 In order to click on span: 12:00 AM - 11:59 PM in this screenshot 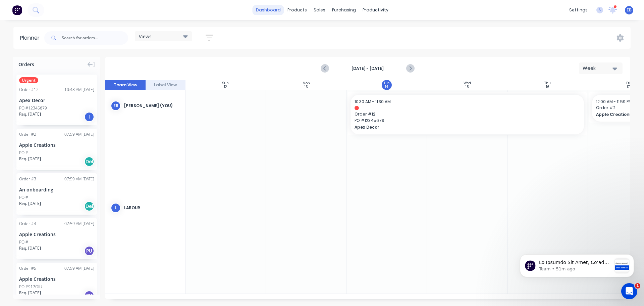, I will do `click(613, 102)`.